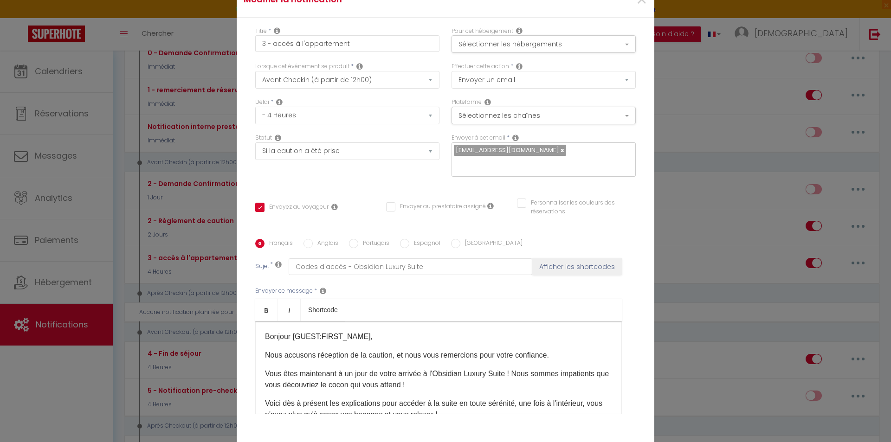  I want to click on label: Statut, so click(263, 138).